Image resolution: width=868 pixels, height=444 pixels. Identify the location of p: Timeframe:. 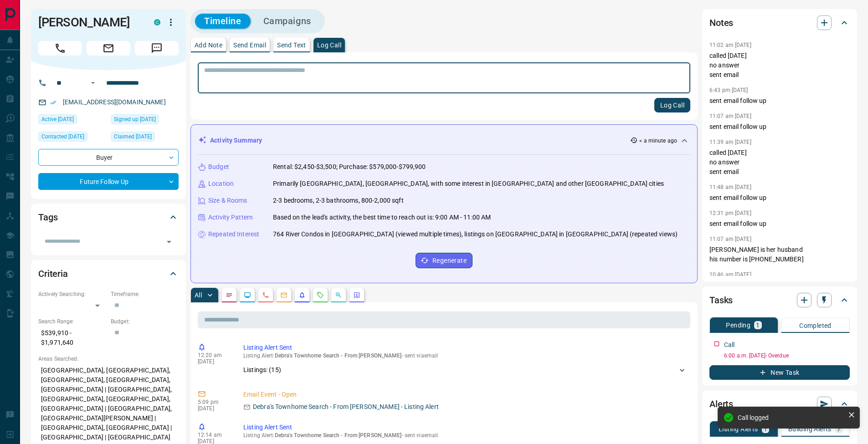
(145, 294).